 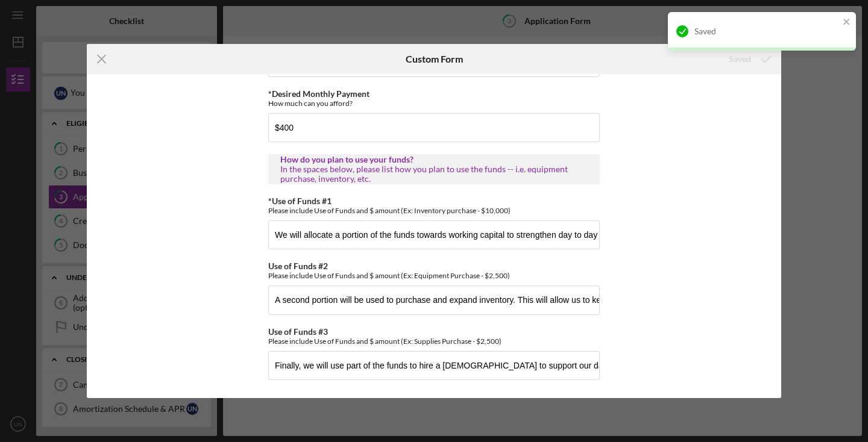 What do you see at coordinates (434, 103) in the screenshot?
I see `div: How much can you afford?` at bounding box center [434, 103].